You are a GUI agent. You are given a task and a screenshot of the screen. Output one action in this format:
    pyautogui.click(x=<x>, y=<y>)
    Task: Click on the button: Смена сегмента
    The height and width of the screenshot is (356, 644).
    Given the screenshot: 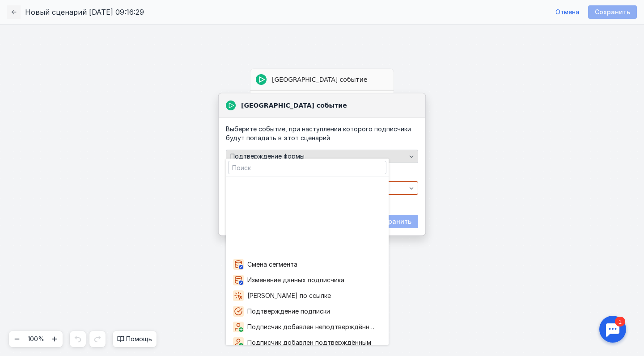 What is the action you would take?
    pyautogui.click(x=307, y=265)
    